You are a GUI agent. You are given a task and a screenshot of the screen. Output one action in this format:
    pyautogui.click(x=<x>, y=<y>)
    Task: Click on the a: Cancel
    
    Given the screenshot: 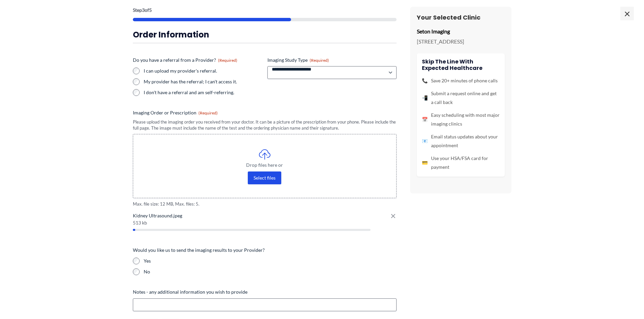 What is the action you would take?
    pyautogui.click(x=393, y=216)
    